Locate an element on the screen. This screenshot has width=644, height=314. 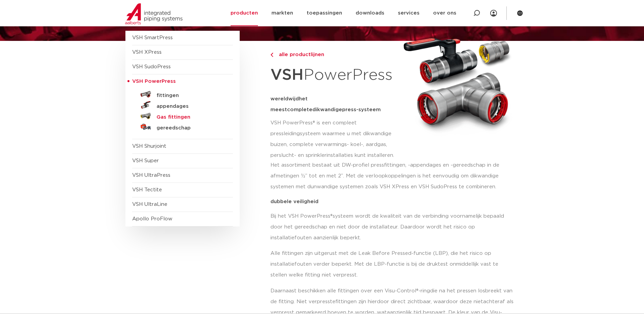
span: alle productlijnen is located at coordinates (300, 54).